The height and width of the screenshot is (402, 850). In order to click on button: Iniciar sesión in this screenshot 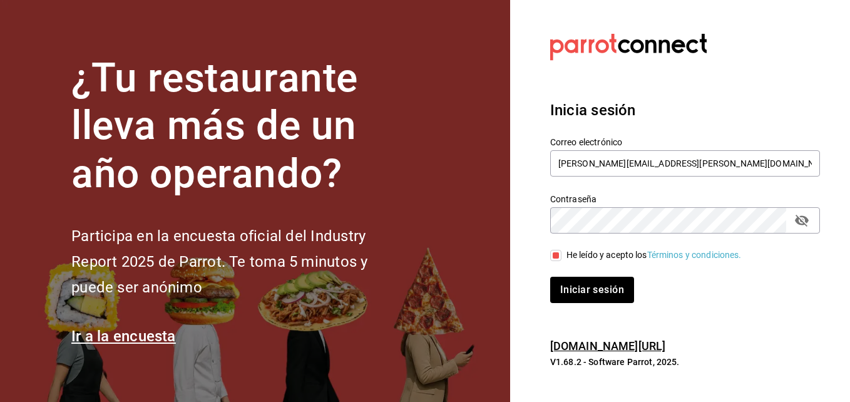, I will do `click(592, 290)`.